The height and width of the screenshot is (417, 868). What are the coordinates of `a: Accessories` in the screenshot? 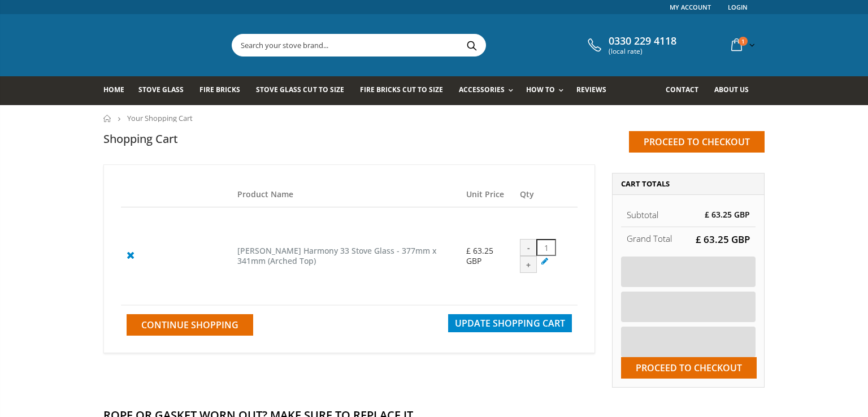 It's located at (489, 90).